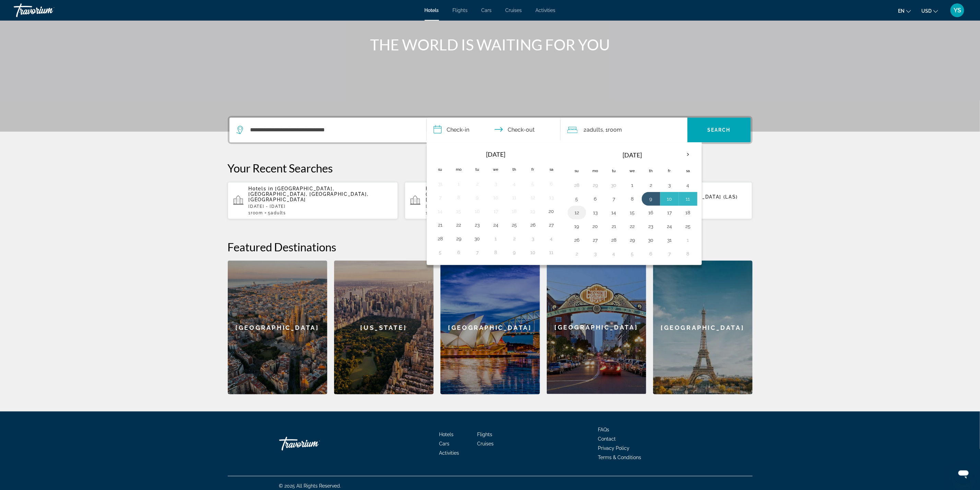  Describe the element at coordinates (490, 247) in the screenshot. I see `h2: Featured Destinations` at that location.